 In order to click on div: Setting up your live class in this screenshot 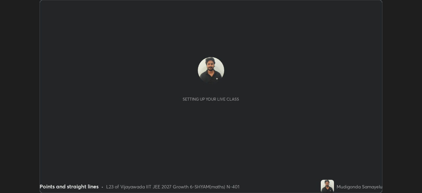, I will do `click(211, 99)`.